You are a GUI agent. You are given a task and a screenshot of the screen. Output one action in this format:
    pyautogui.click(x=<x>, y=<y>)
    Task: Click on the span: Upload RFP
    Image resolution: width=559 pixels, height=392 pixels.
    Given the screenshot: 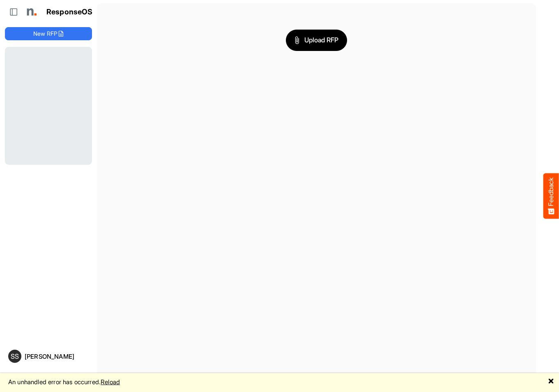 What is the action you would take?
    pyautogui.click(x=317, y=40)
    